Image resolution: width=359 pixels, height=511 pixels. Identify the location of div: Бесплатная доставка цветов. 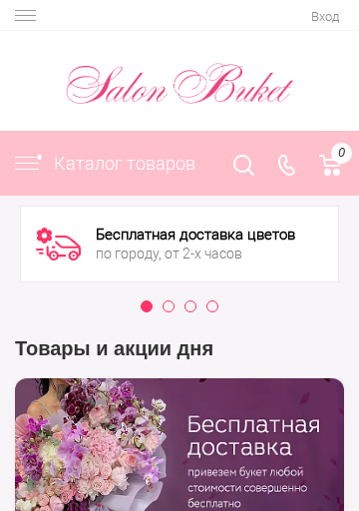
(196, 235).